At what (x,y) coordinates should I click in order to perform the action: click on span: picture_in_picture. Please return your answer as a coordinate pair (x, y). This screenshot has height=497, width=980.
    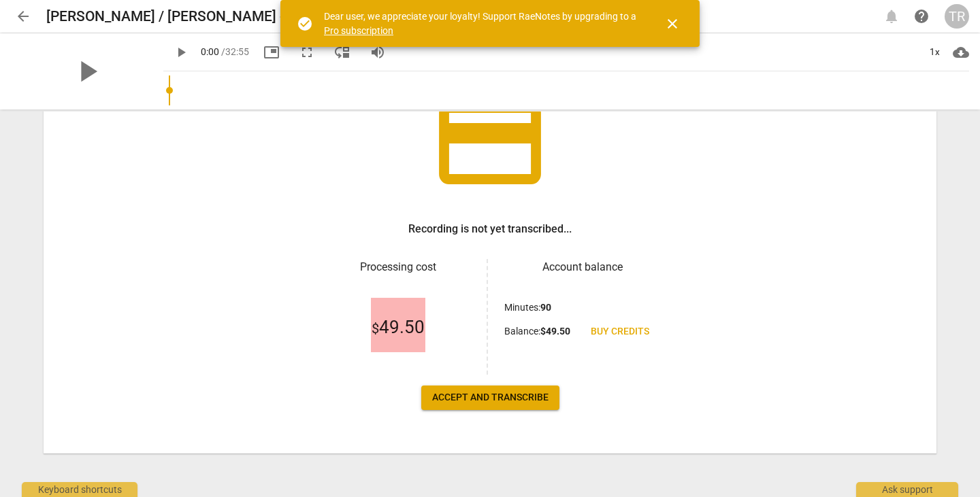
    Looking at the image, I should click on (272, 52).